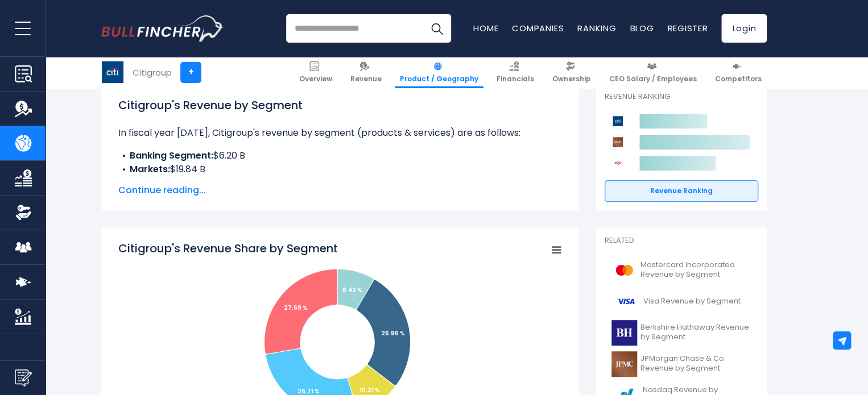 The width and height of the screenshot is (868, 395). I want to click on button: Search, so click(437, 29).